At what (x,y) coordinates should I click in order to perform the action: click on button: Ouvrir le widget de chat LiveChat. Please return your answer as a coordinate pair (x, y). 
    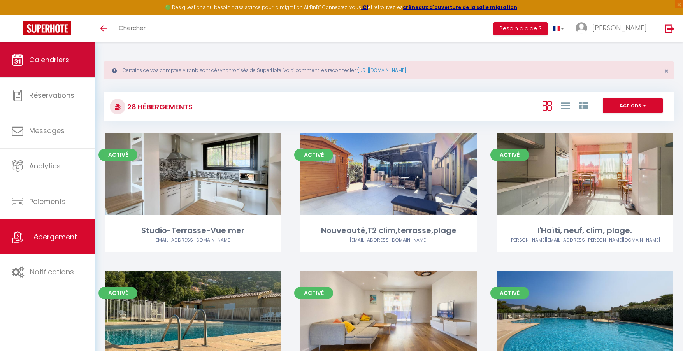
    Looking at the image, I should click on (18, 15).